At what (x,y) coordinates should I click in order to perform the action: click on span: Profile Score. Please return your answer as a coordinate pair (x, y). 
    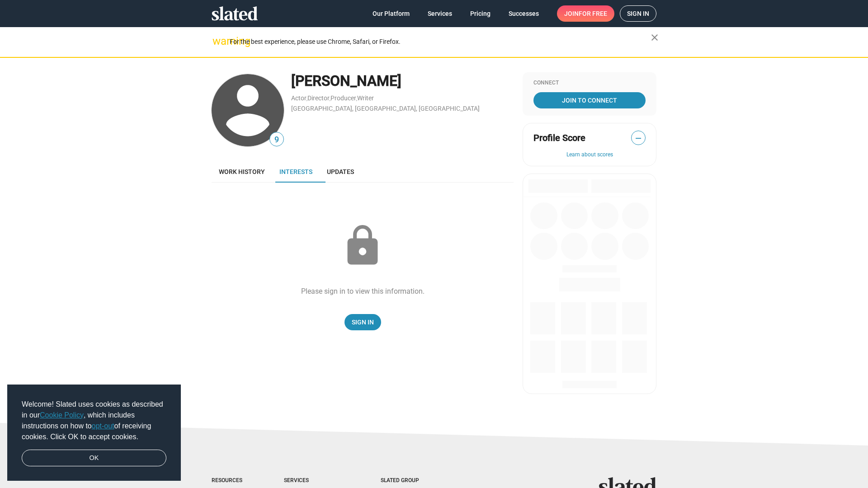
    Looking at the image, I should click on (559, 138).